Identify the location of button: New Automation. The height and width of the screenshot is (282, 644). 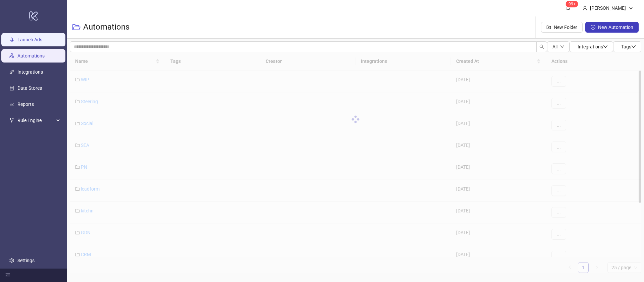
(612, 27).